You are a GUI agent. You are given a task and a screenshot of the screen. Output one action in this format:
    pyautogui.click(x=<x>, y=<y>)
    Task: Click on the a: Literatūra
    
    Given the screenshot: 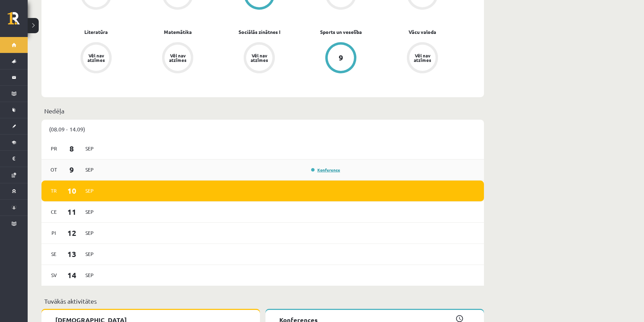 What is the action you would take?
    pyautogui.click(x=96, y=32)
    